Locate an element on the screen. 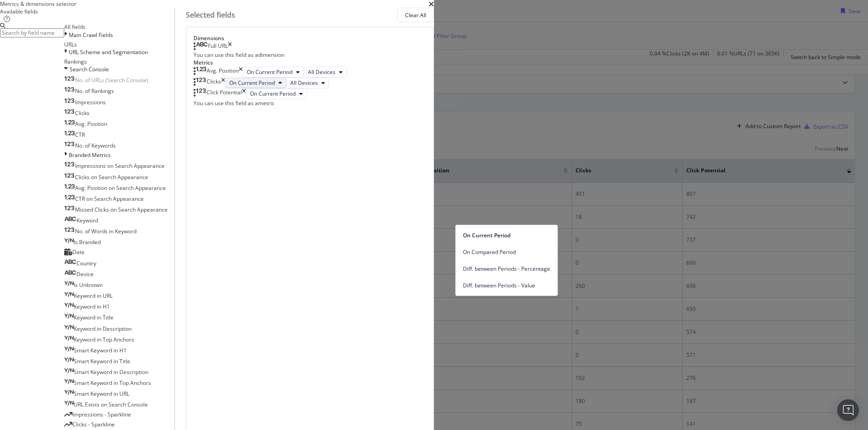  span: On Compared Period is located at coordinates (506, 252).